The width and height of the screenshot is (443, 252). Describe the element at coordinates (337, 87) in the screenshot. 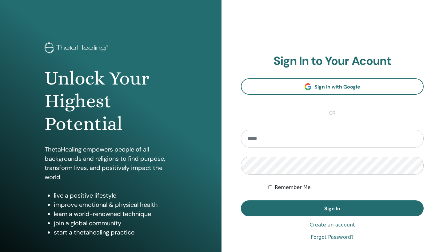

I see `span: Sign In with Google` at that location.